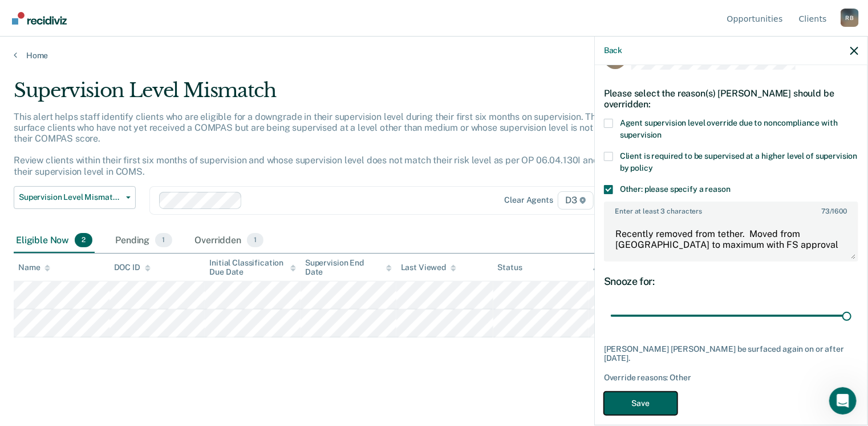  Describe the element at coordinates (348, 268) in the screenshot. I see `div: Supervision End Date` at that location.